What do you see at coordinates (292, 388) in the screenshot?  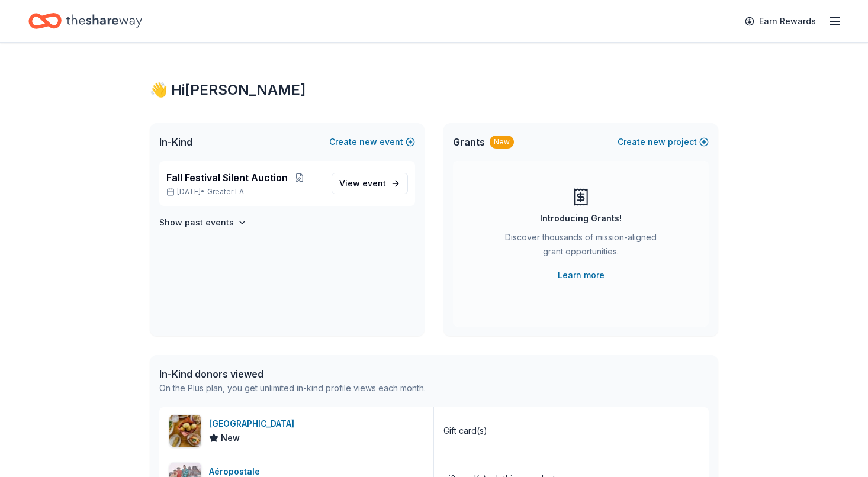 I see `div: On the Plus plan, you get unlimited in-kind profile views each month.` at bounding box center [292, 388].